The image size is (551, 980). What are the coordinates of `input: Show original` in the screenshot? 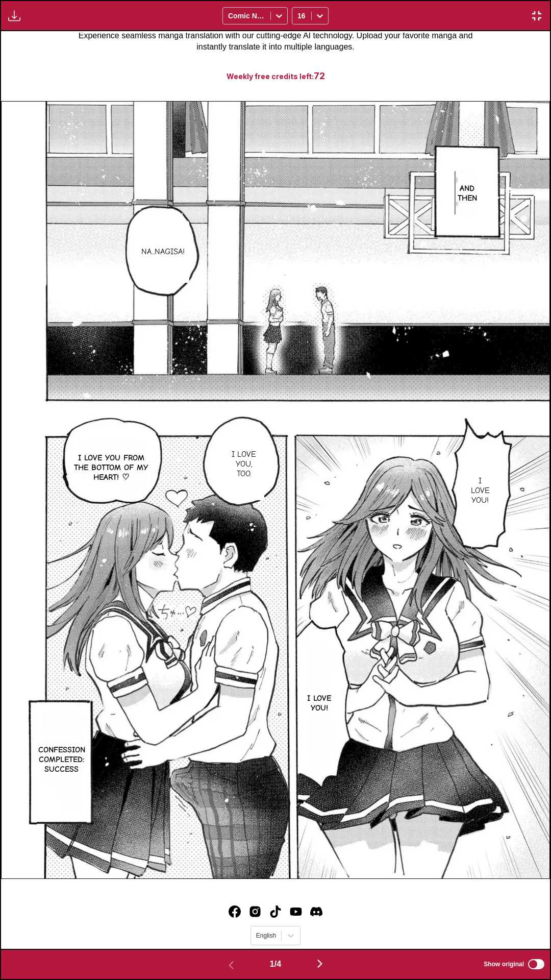 It's located at (536, 964).